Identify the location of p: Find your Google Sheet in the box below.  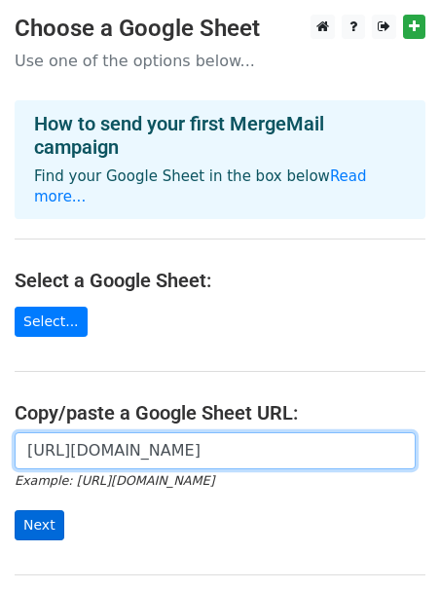
(220, 187).